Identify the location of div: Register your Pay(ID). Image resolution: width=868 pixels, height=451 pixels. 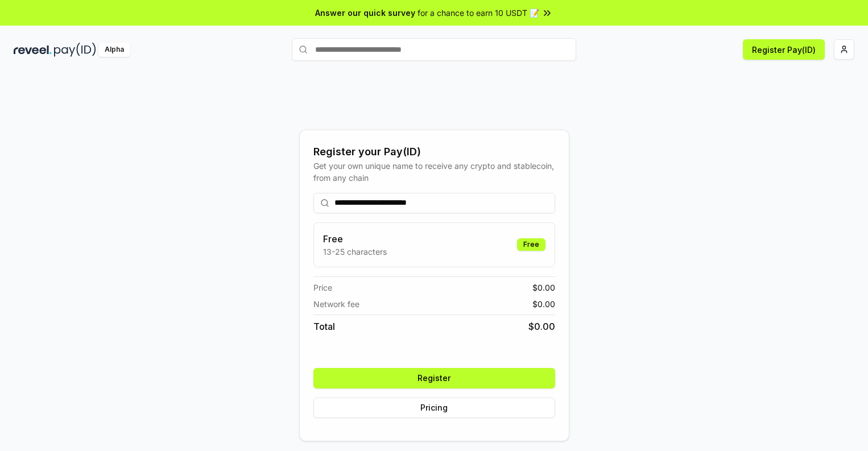
(434, 152).